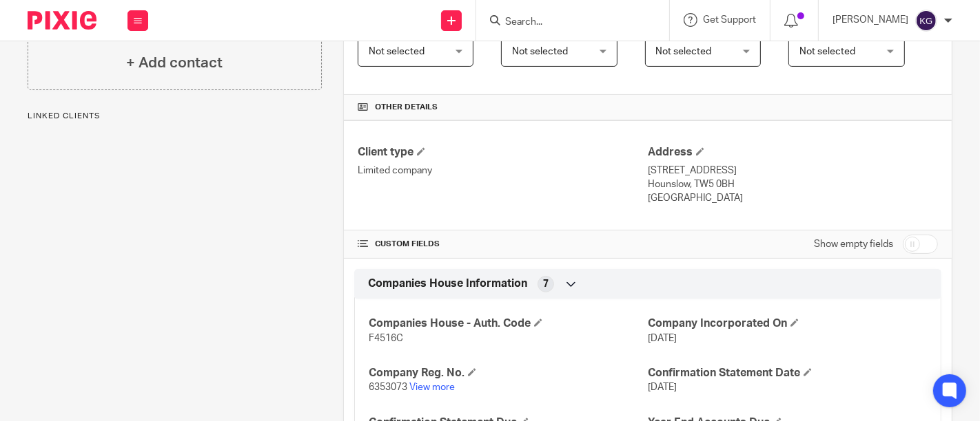 This screenshot has height=421, width=980. I want to click on p: Hounslow, TW5 0BH, so click(792, 184).